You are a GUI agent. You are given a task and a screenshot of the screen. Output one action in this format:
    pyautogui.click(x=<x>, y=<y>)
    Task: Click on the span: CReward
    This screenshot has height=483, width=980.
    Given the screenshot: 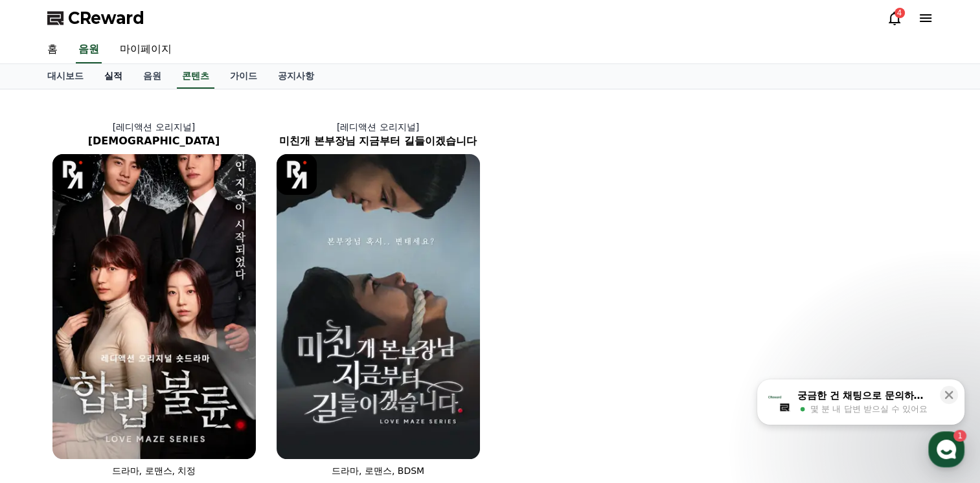 What is the action you would take?
    pyautogui.click(x=106, y=18)
    